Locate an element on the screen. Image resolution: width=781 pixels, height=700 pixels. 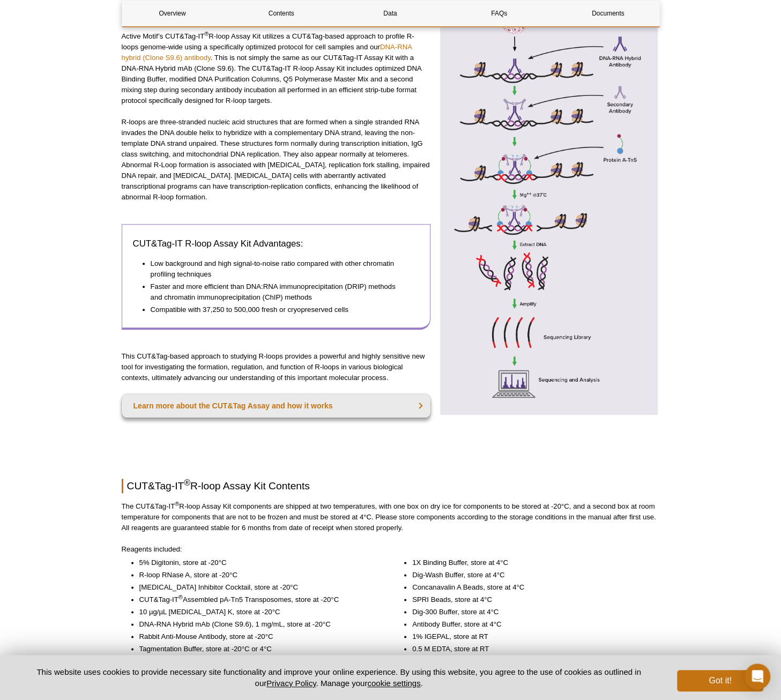
li: Compatible with 37,250 to 500,000 fresh or cryopreserved cells is located at coordinates (280, 310).